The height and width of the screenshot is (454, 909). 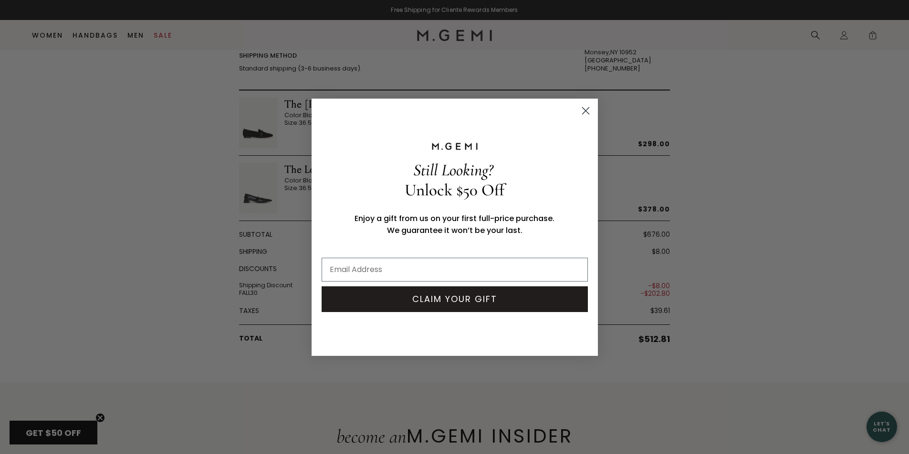 What do you see at coordinates (585, 111) in the screenshot?
I see `button: Close dialog` at bounding box center [585, 111].